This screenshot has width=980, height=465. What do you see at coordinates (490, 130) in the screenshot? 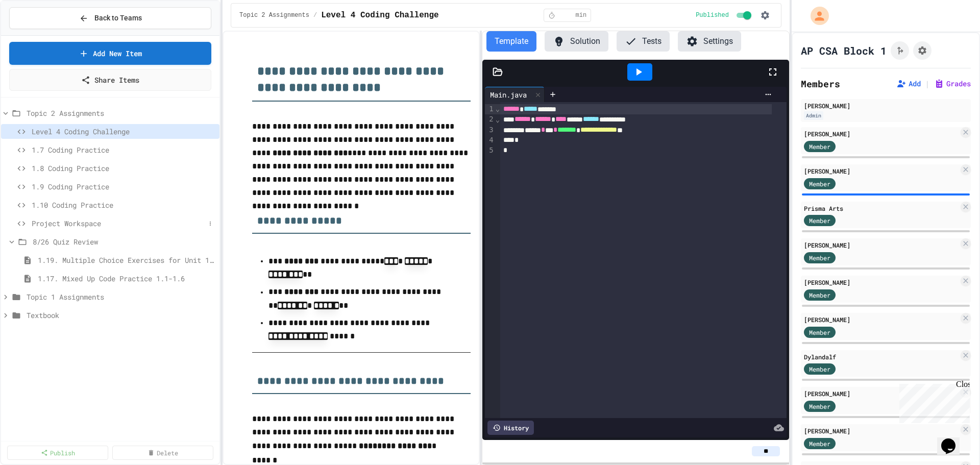
I see `div: 3` at bounding box center [490, 130].